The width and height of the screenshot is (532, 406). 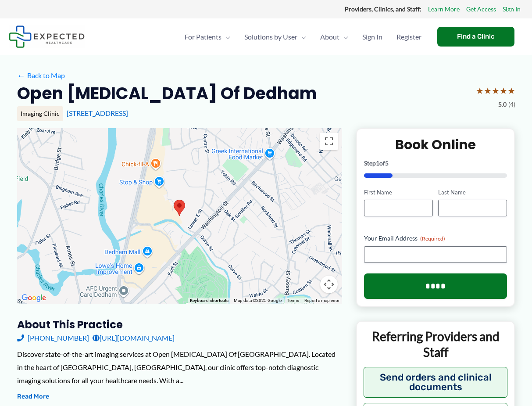 I want to click on nav: Primary Site Navigation, so click(x=303, y=37).